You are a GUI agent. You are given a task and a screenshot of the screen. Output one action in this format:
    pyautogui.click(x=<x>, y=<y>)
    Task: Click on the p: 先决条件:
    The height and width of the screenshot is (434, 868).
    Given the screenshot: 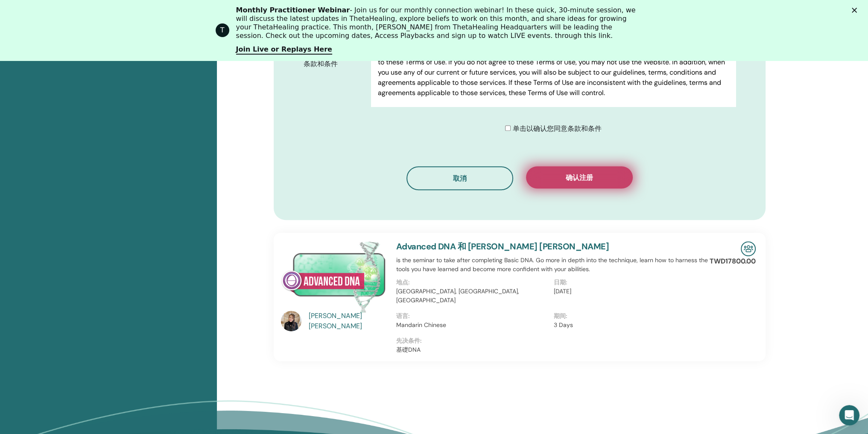 What is the action you would take?
    pyautogui.click(x=554, y=341)
    